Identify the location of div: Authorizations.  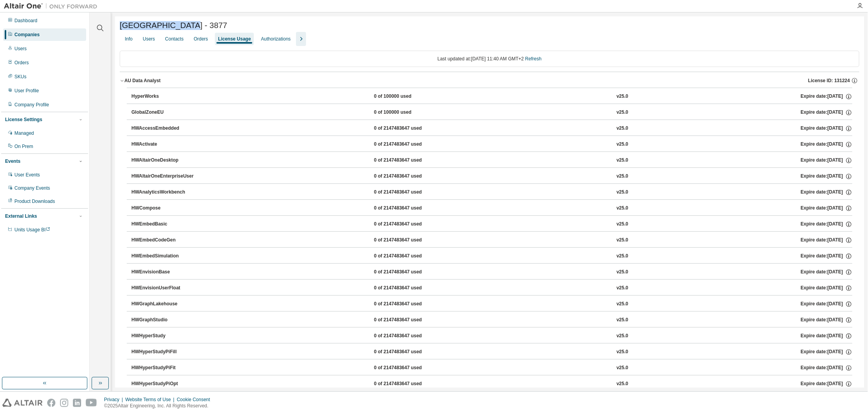
(276, 39).